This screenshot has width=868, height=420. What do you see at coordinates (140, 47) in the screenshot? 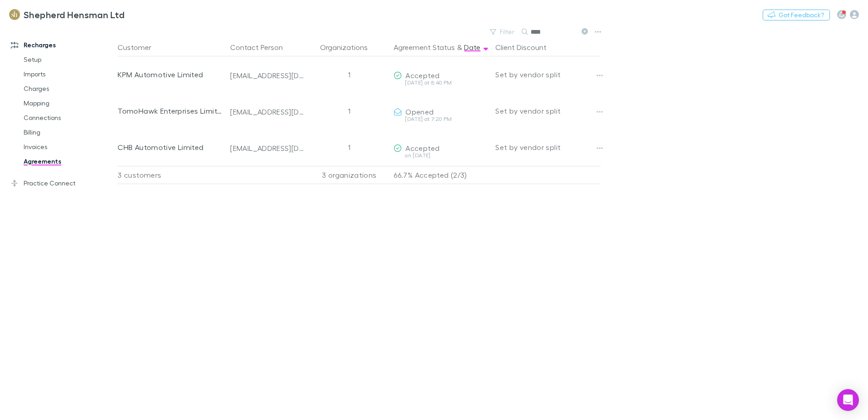
I see `button: Customer` at bounding box center [140, 47].